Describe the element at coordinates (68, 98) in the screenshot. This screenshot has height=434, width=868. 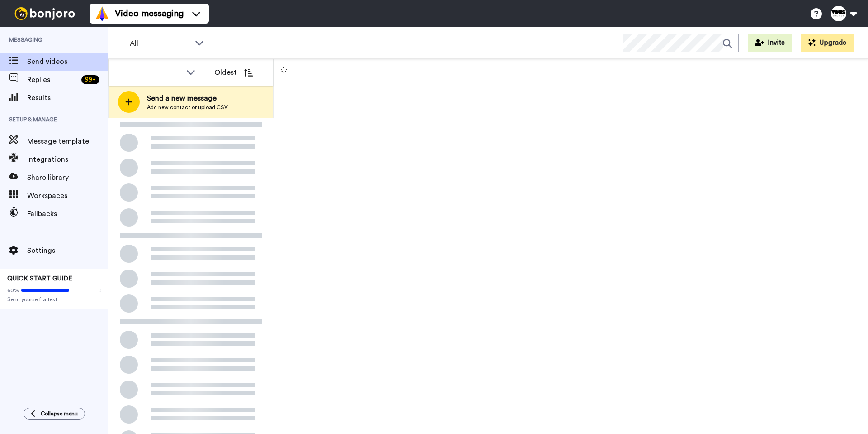
I see `span: Results` at that location.